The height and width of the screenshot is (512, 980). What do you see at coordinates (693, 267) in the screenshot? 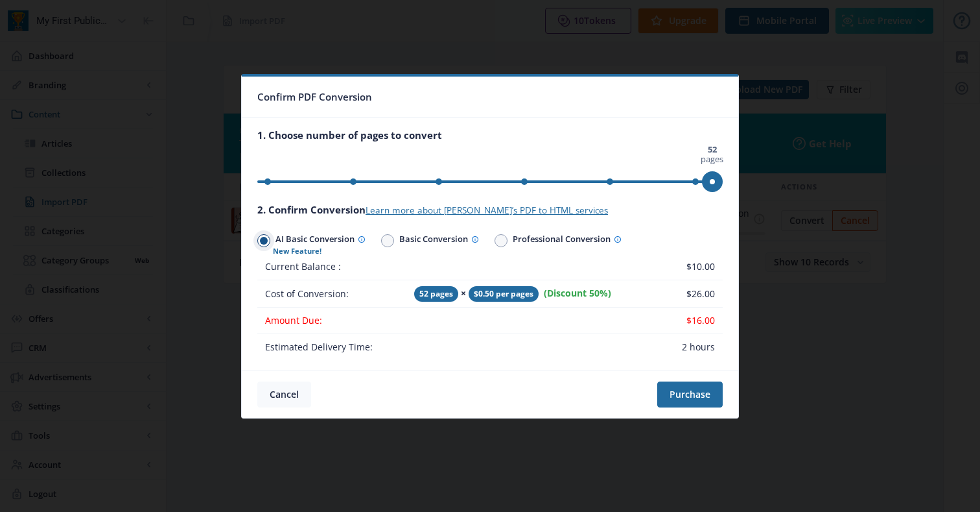
I see `td: $10.00` at bounding box center [693, 267].